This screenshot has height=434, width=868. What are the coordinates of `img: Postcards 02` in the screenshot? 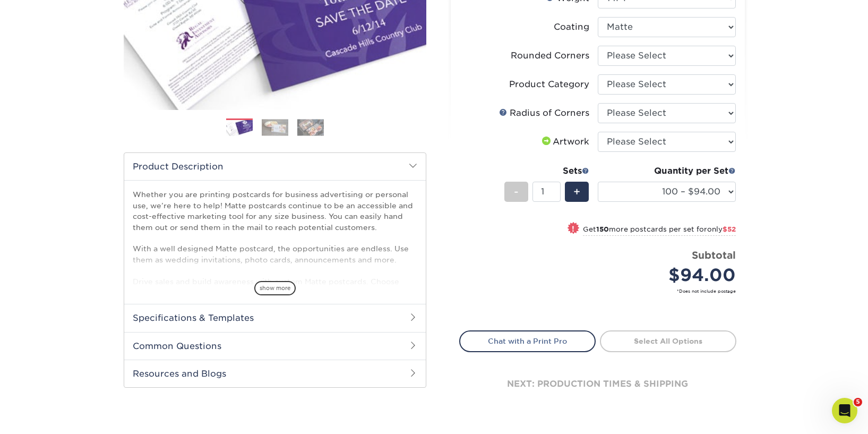 It's located at (275, 127).